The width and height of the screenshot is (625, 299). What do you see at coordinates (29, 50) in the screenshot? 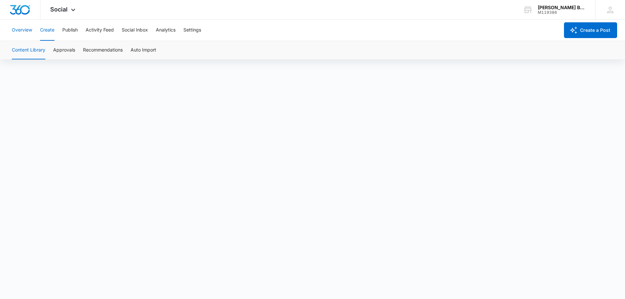
I see `button: Content Library` at bounding box center [29, 50].